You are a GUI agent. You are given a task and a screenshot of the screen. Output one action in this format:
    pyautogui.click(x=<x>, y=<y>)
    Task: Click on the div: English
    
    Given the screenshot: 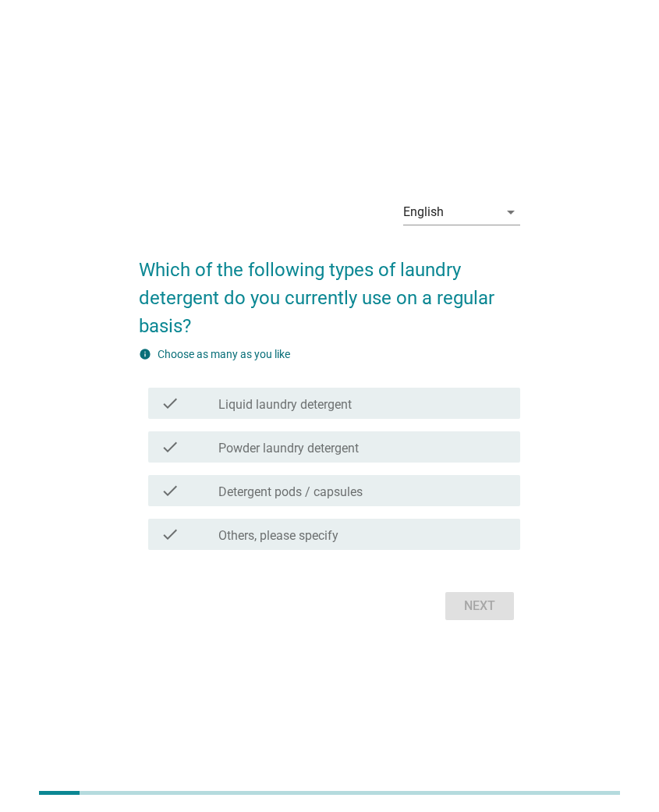 What is the action you would take?
    pyautogui.click(x=424, y=212)
    